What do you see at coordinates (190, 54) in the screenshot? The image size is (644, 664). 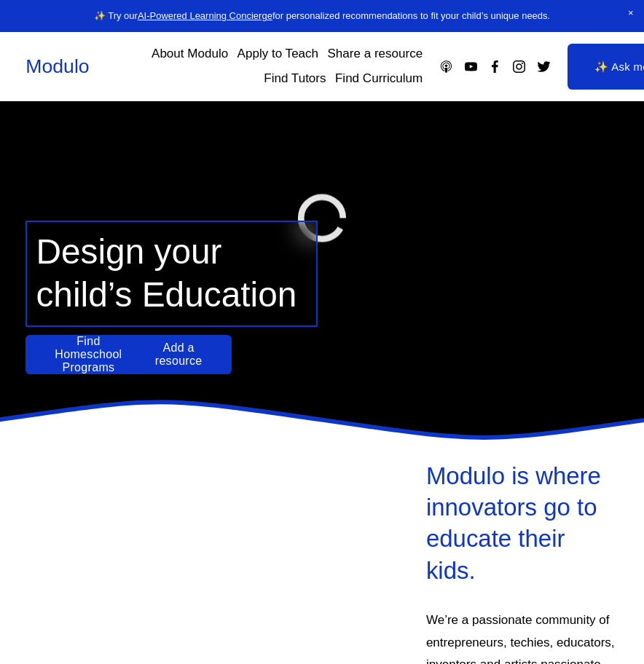 I see `a: About Modulo` at bounding box center [190, 54].